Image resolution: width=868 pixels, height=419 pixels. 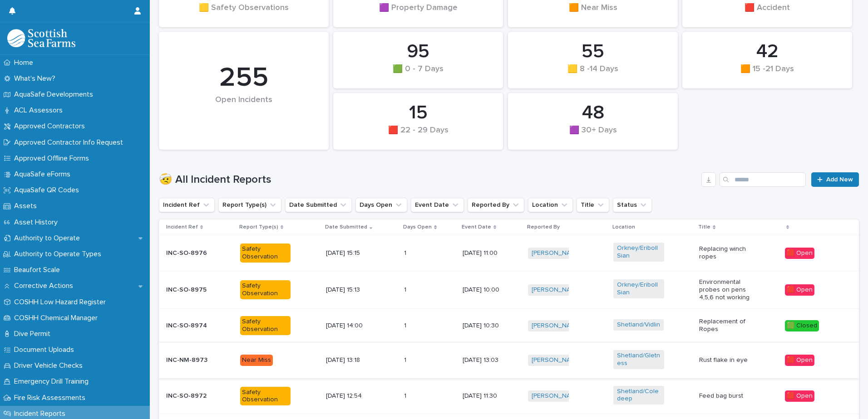 I want to click on button: Date Submitted, so click(x=318, y=205).